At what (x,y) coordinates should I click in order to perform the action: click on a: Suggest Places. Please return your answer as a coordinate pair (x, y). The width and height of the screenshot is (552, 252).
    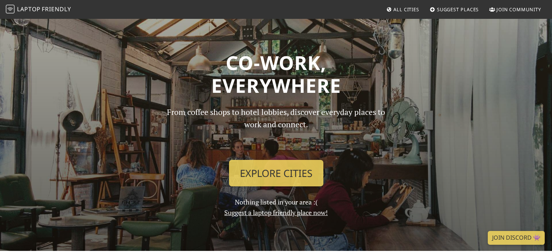
    Looking at the image, I should click on (454, 9).